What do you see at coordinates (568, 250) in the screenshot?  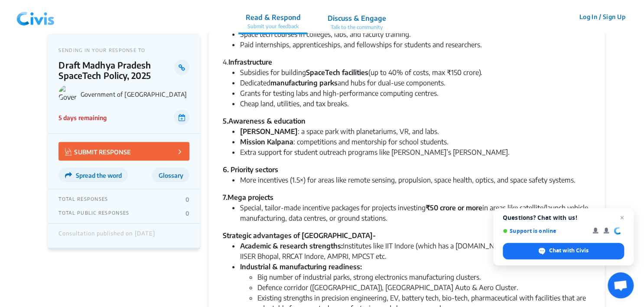 I see `span: Chat with Civis` at bounding box center [568, 250].